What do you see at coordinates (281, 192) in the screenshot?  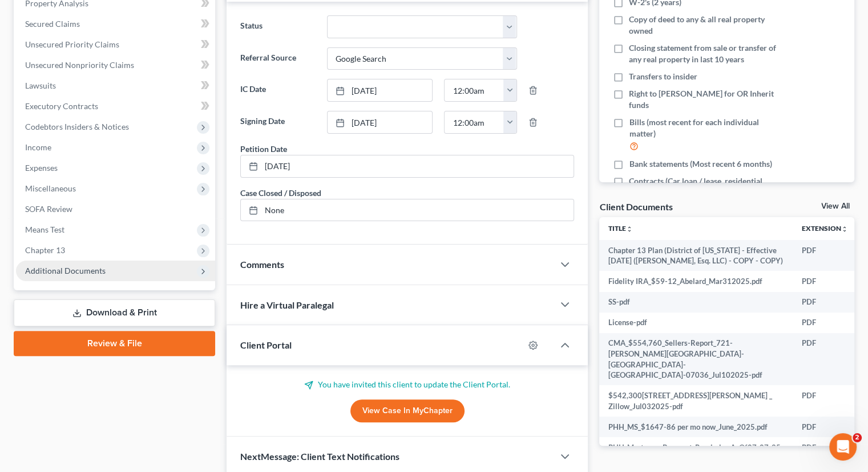 I see `div: Case Closed / Disposed` at bounding box center [281, 192].